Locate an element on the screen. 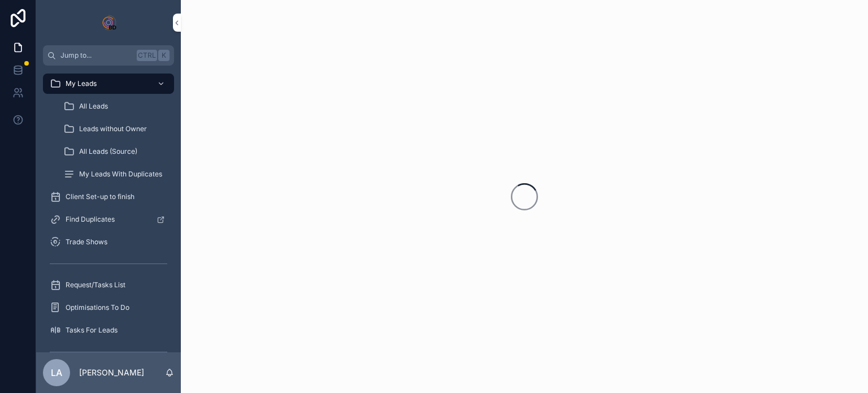 The height and width of the screenshot is (393, 868). a: My Leads With Duplicates is located at coordinates (116, 174).